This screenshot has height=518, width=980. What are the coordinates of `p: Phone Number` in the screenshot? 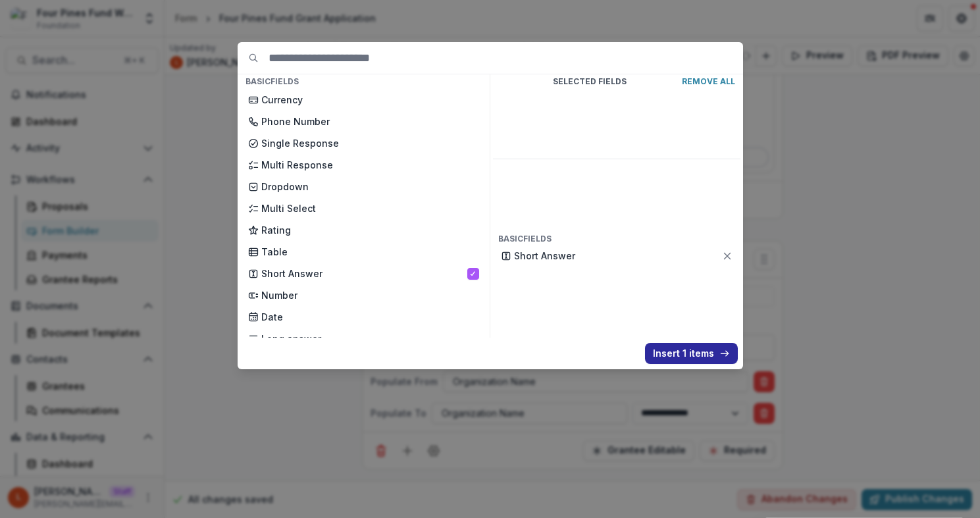 It's located at (370, 121).